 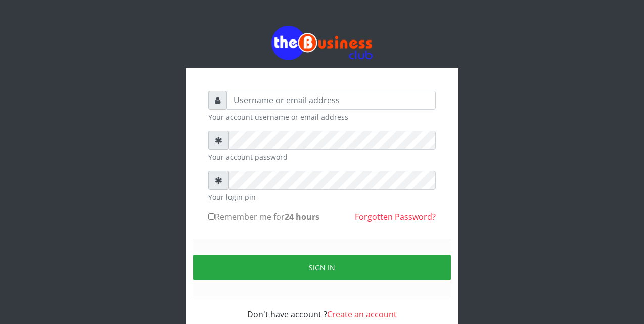 I want to click on a: Forgotten Password?, so click(x=395, y=216).